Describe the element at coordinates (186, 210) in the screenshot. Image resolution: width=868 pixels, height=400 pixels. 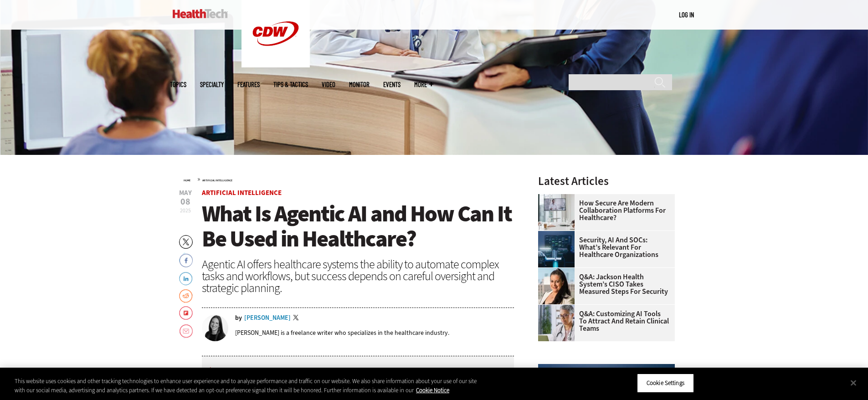
I see `span: 2025` at that location.